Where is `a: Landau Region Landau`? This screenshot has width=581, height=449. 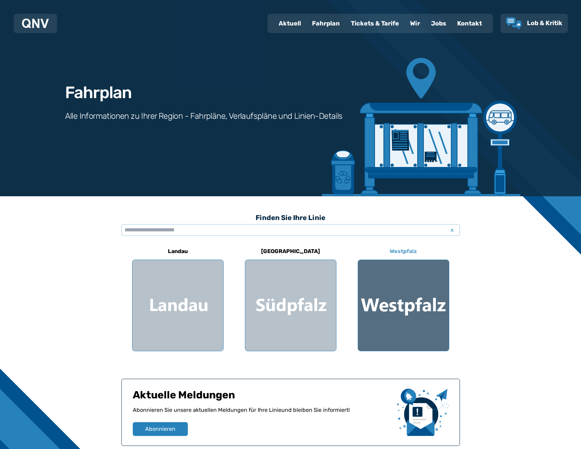 a: Landau Region Landau is located at coordinates (178, 297).